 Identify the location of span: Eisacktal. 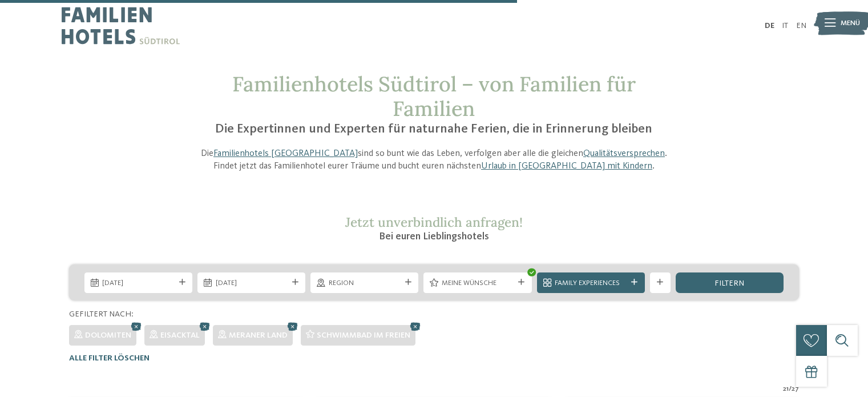
(180, 335).